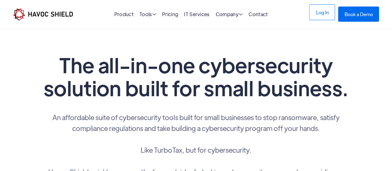 Image resolution: width=392 pixels, height=171 pixels. What do you see at coordinates (229, 15) in the screenshot?
I see `div: Company` at bounding box center [229, 15].